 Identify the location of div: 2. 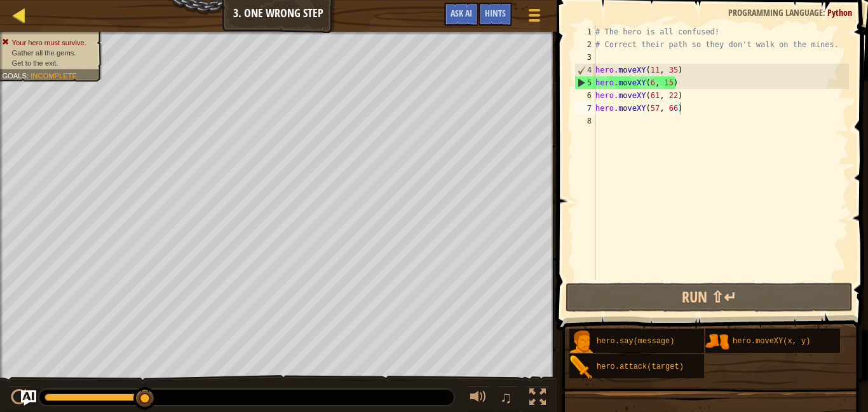
(585, 44).